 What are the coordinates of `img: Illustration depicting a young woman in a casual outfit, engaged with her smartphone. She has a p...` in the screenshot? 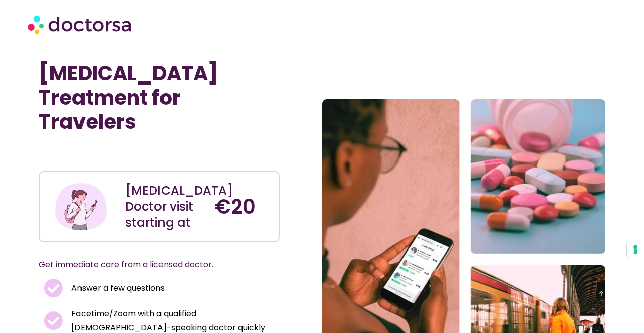 It's located at (81, 206).